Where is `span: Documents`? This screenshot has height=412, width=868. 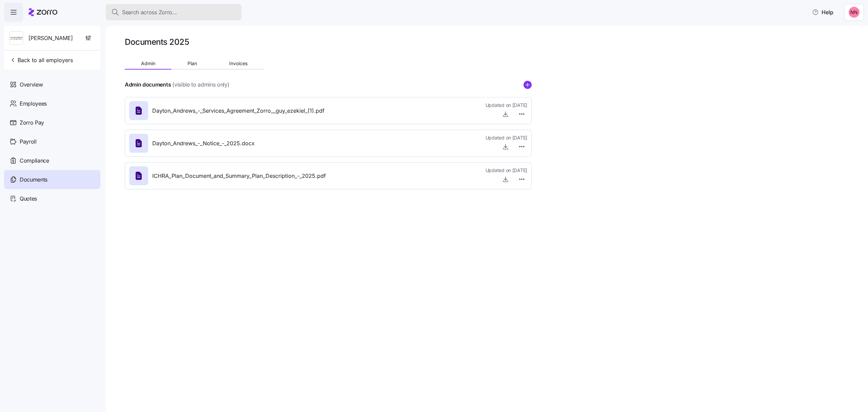
span: Documents is located at coordinates (34, 179).